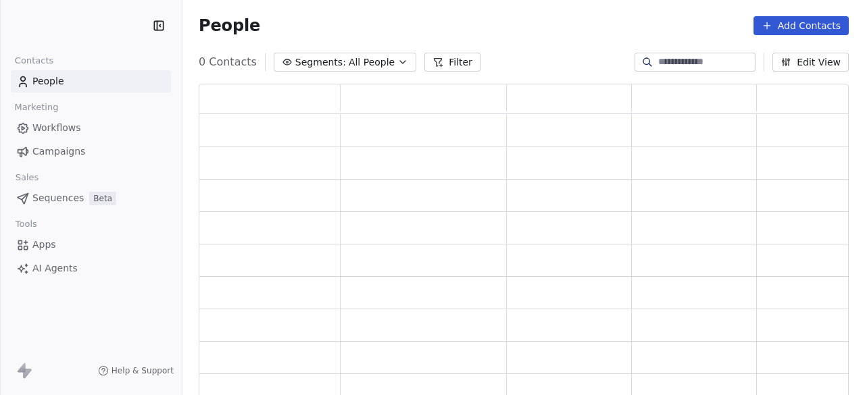 This screenshot has height=395, width=865. Describe the element at coordinates (320, 62) in the screenshot. I see `span: Segments:` at that location.